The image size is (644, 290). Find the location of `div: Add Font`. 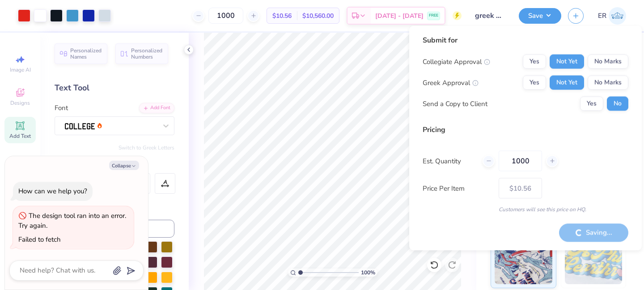

div: Add Font is located at coordinates (156, 108).